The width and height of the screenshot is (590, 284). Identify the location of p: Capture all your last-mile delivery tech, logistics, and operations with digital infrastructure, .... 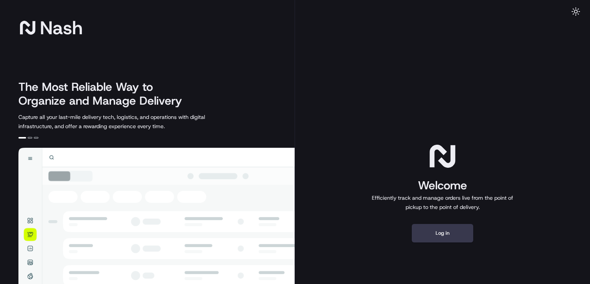
(129, 121).